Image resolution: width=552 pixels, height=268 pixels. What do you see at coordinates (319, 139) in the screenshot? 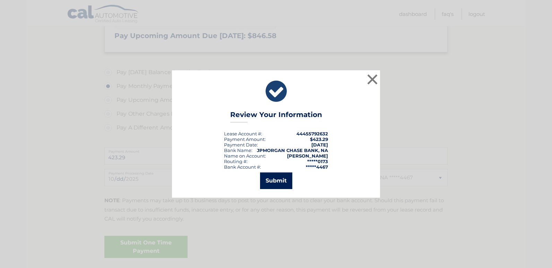
I see `span: $423.29` at bounding box center [319, 139].